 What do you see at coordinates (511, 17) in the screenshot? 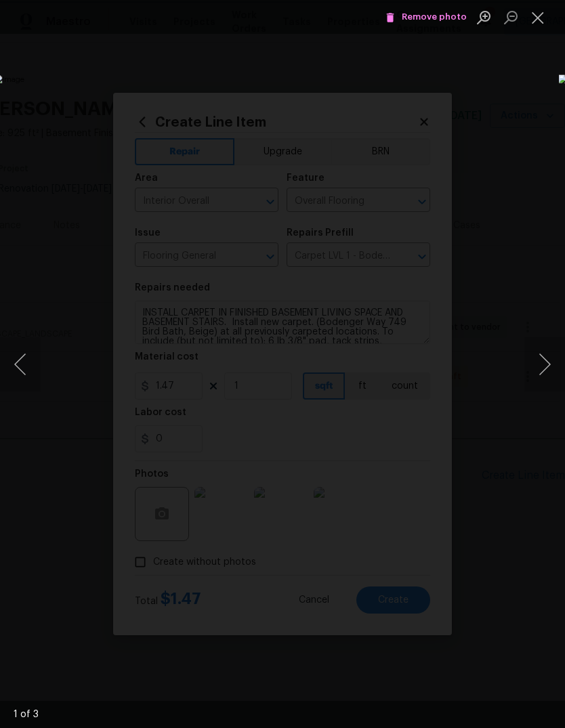
I see `button: Zoom out` at bounding box center [511, 17].